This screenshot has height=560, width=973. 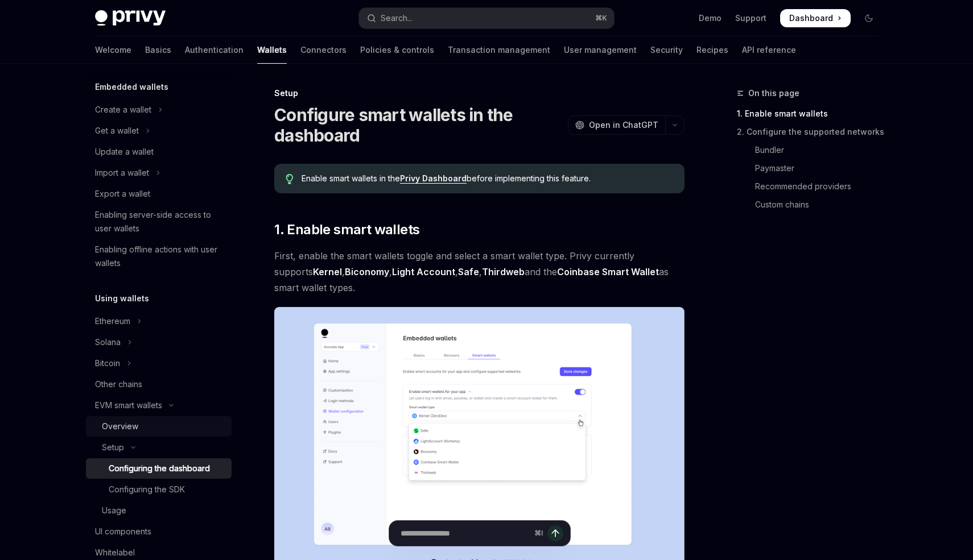 What do you see at coordinates (159, 364) in the screenshot?
I see `button: Toggle Bitcoin section` at bounding box center [159, 364].